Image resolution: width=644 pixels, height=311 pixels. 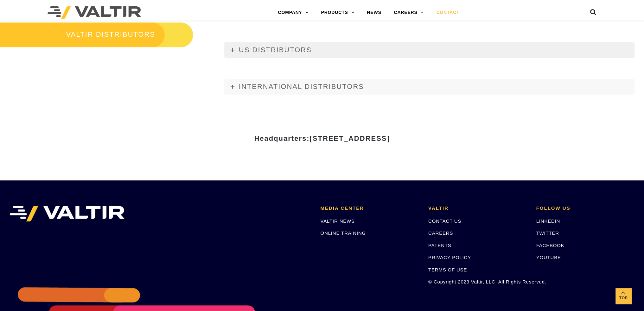 I want to click on a: PATENTS, so click(x=440, y=245).